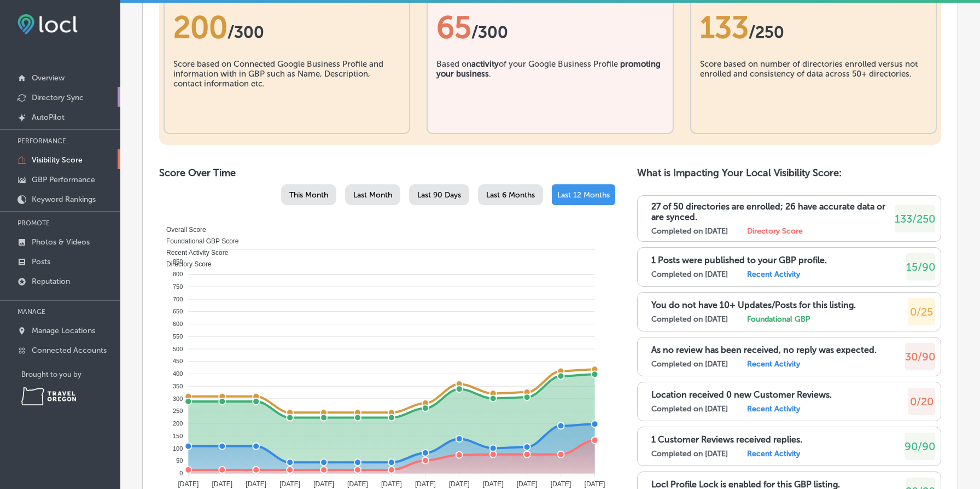 The width and height of the screenshot is (980, 489). What do you see at coordinates (726, 440) in the screenshot?
I see `p: 1 Customer Reviews received replies.` at bounding box center [726, 440].